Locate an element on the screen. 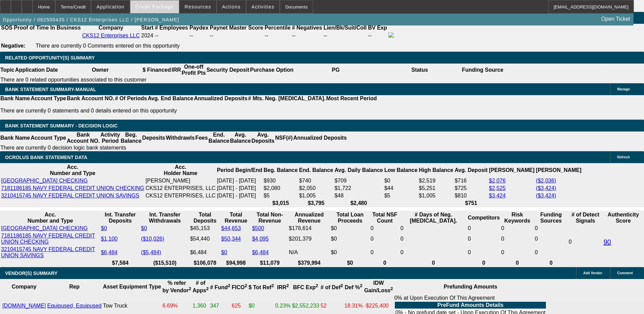 This screenshot has width=644, height=314. td: $1,005 is located at coordinates (316, 196).